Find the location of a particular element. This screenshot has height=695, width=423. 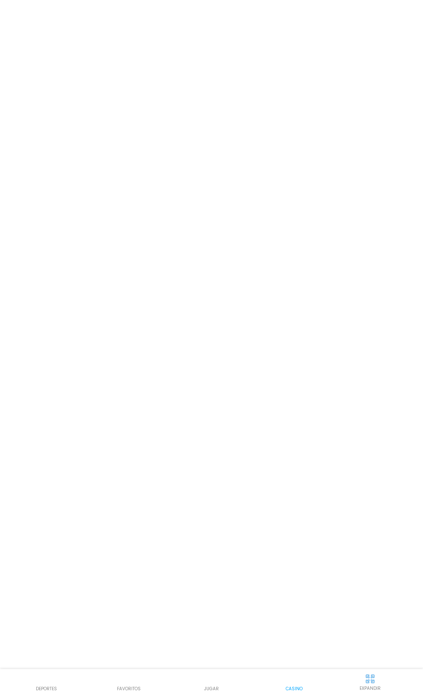

a: favoritos is located at coordinates (129, 682).